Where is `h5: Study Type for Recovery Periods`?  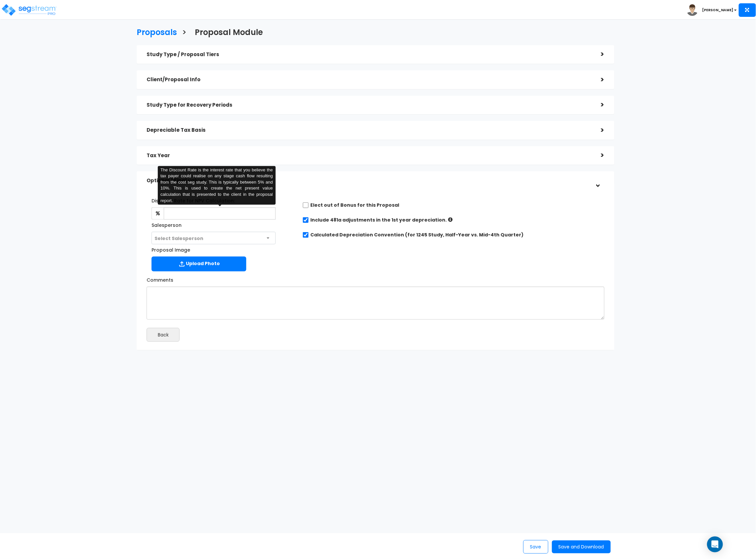
h5: Study Type for Recovery Periods is located at coordinates (369, 105).